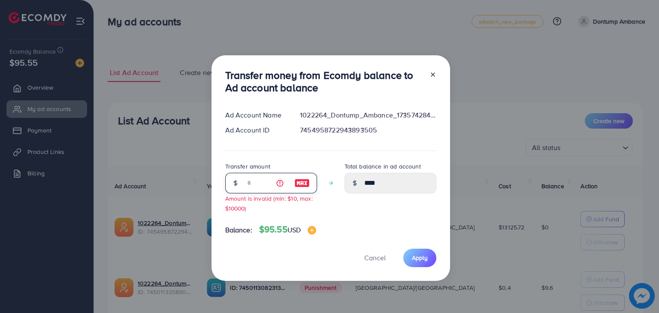 This screenshot has width=659, height=313. I want to click on button: Cancel, so click(375, 258).